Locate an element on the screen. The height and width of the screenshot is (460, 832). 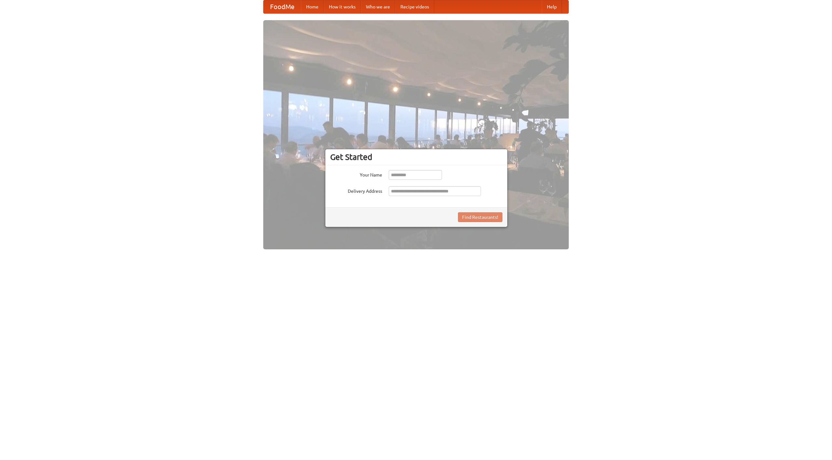
label: Your Name is located at coordinates (356, 174).